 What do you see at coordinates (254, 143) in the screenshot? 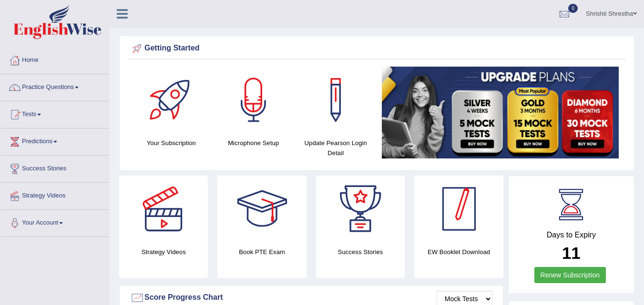
I see `h4: Microphone Setup` at bounding box center [254, 143].